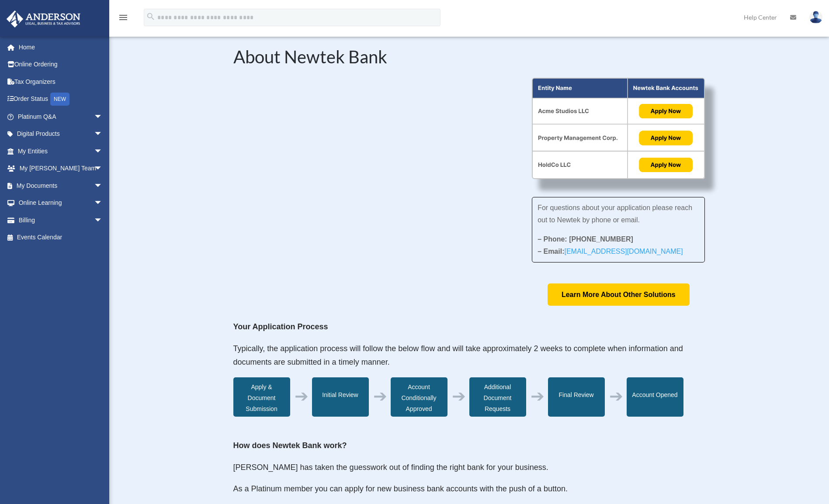 Image resolution: width=829 pixels, height=504 pixels. Describe the element at coordinates (577, 397) in the screenshot. I see `div: Final Review` at that location.